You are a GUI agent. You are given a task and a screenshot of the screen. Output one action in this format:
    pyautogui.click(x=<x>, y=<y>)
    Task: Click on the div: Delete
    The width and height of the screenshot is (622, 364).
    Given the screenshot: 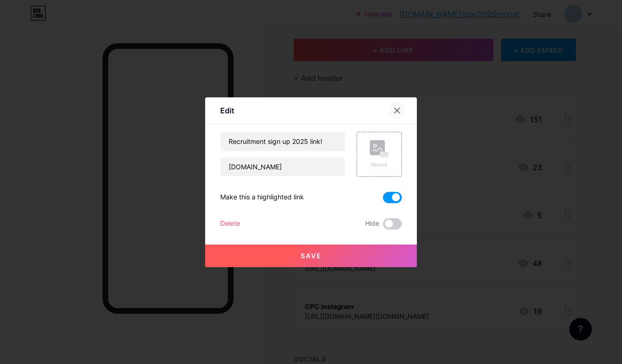 What is the action you would take?
    pyautogui.click(x=230, y=224)
    